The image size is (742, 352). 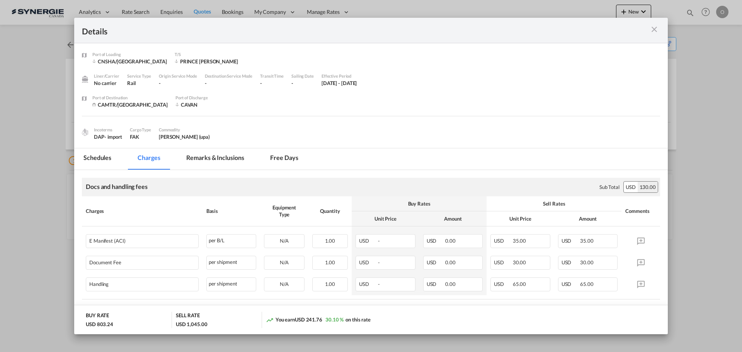 What do you see at coordinates (654, 29) in the screenshot?
I see `md-icon: icon-close m-3 fg-AAA8AD cursor` at bounding box center [654, 29].